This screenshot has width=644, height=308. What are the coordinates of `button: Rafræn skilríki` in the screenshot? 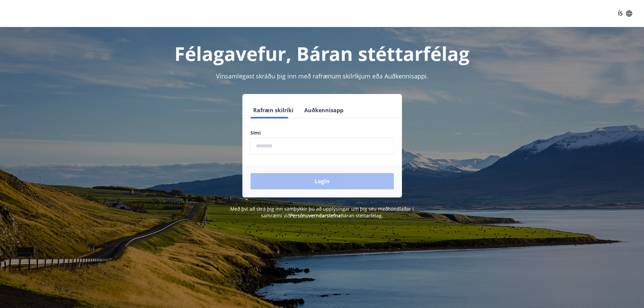 It's located at (273, 110).